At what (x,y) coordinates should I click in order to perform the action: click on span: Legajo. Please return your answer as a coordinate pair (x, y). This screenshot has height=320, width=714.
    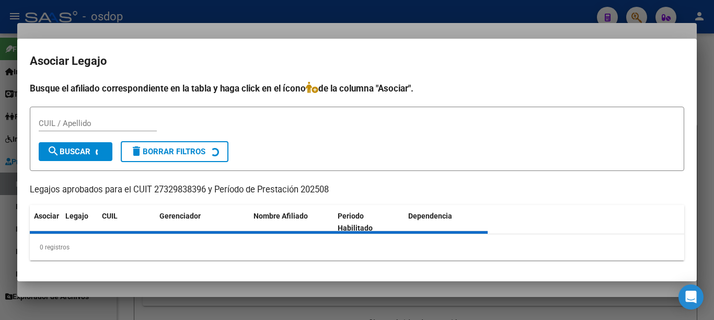
    Looking at the image, I should click on (77, 216).